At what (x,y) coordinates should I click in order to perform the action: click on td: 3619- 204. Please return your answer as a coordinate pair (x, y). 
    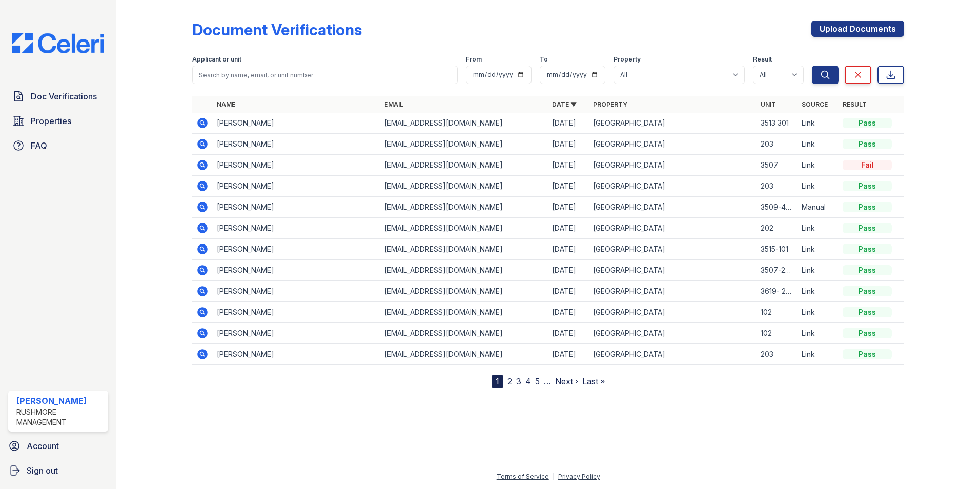
    Looking at the image, I should click on (777, 291).